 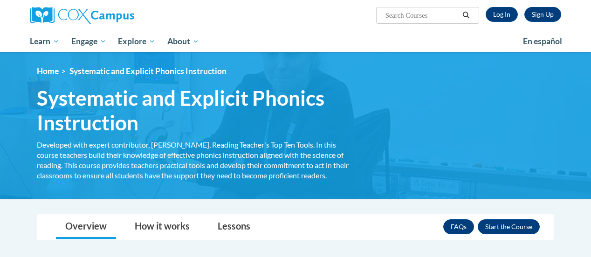 I want to click on img: Cox Campus, so click(x=82, y=15).